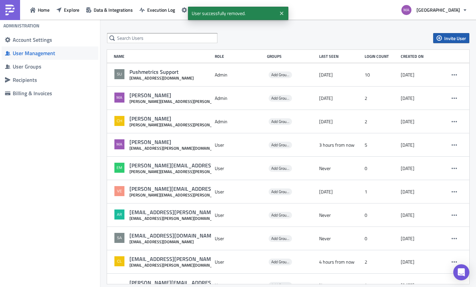  I want to click on div: Pushmetrics Support, so click(161, 72).